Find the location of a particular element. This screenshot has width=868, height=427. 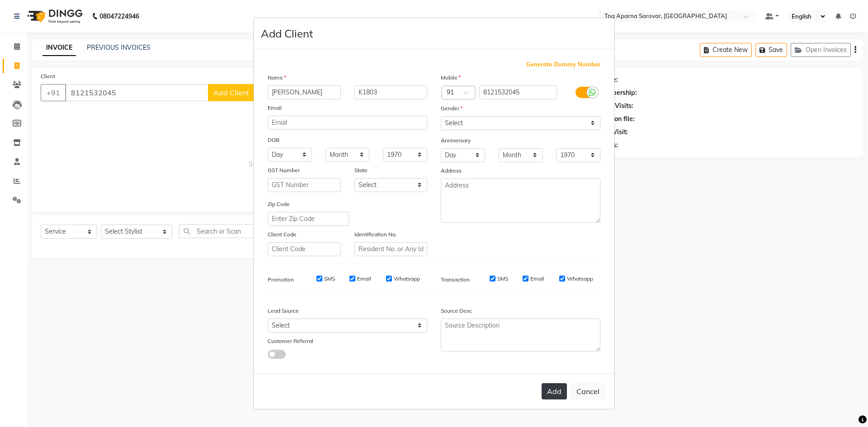

label: Anniversary is located at coordinates (456, 141).